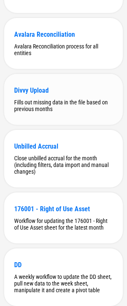 The width and height of the screenshot is (127, 306). What do you see at coordinates (63, 165) in the screenshot?
I see `div: Close unbilled accrual for the month (including filters, data import and manual changes)` at bounding box center [63, 165].